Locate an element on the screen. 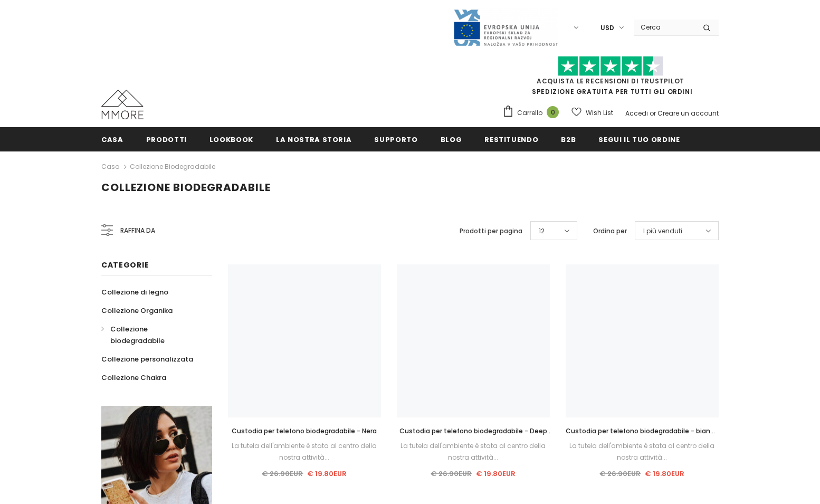 Image resolution: width=820 pixels, height=504 pixels. a: Creare un account is located at coordinates (688, 113).